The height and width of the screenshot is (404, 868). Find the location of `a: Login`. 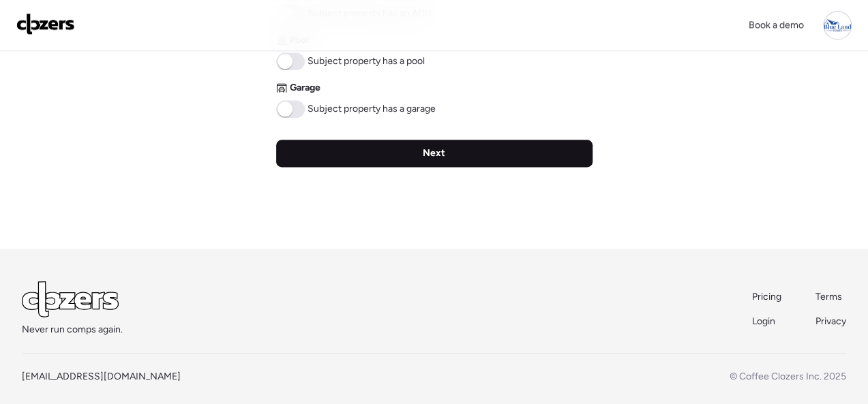

a: Login is located at coordinates (766, 322).